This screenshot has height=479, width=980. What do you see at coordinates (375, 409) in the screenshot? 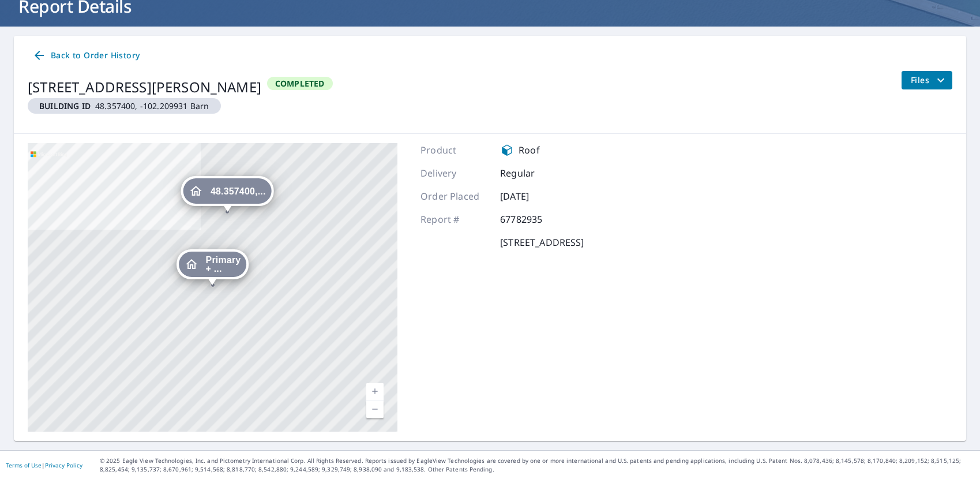
I see `a: Current Level 17, Zoom Out` at bounding box center [375, 409].